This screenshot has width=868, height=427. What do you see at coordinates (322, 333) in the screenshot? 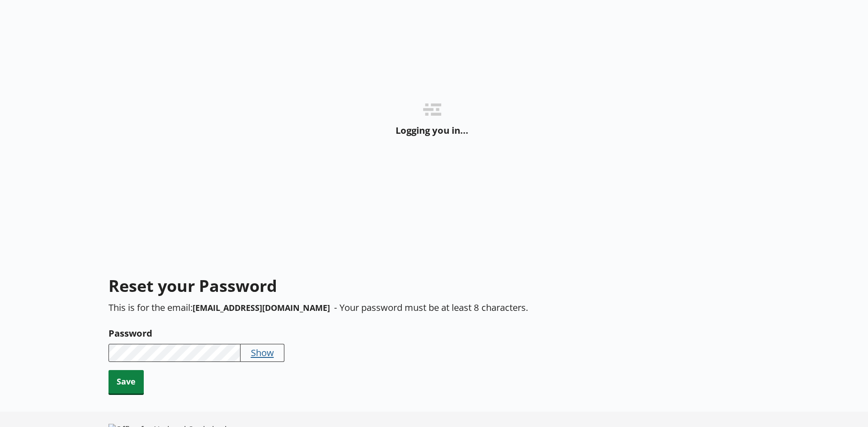
I see `label: Password` at bounding box center [322, 333].